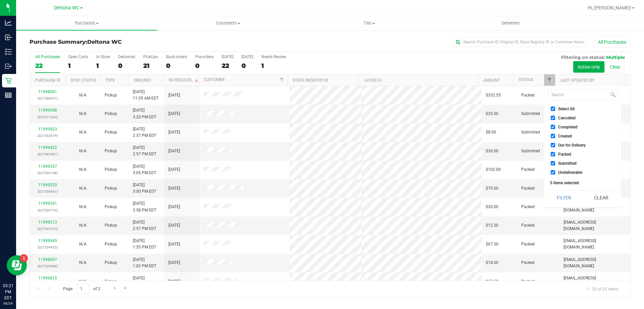  Describe the element at coordinates (492, 206) in the screenshot. I see `span: $20.00` at that location.